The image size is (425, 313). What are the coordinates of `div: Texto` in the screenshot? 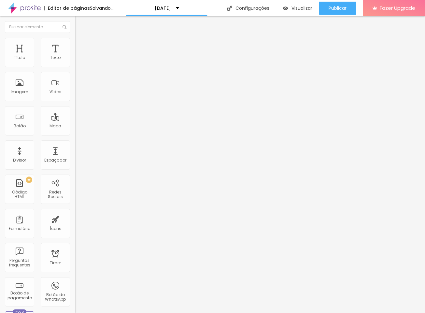 It's located at (55, 58).